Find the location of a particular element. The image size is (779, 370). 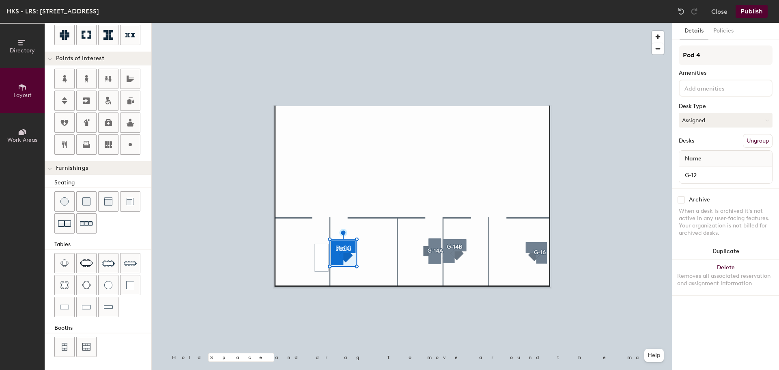

span: Work Areas is located at coordinates (22, 140).